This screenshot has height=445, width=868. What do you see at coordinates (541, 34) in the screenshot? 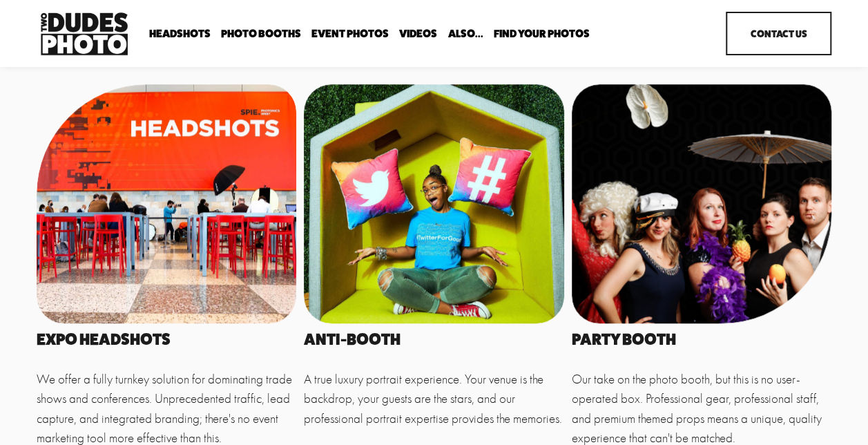
I see `span: Find Your Photos` at bounding box center [541, 34].